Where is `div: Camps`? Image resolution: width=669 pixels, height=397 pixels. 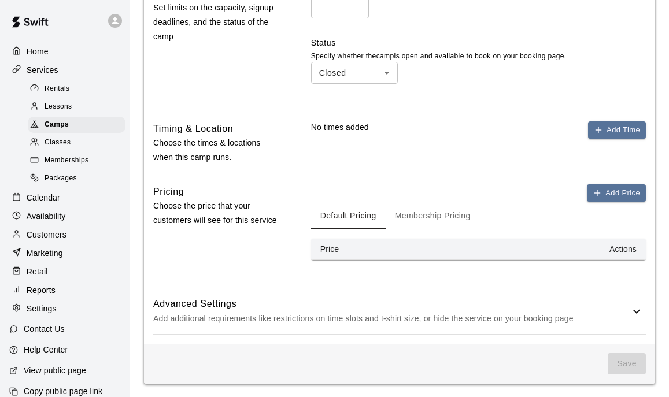
div: Camps is located at coordinates (76, 125).